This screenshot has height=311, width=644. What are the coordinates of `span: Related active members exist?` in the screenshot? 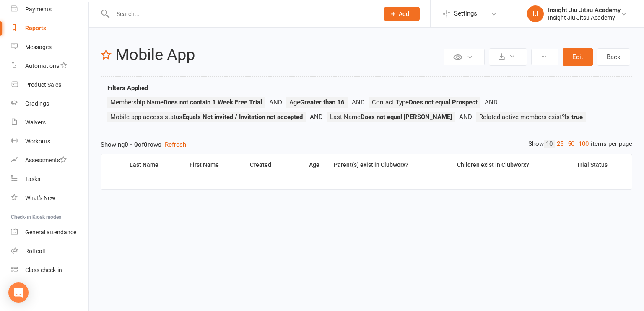 It's located at (531, 117).